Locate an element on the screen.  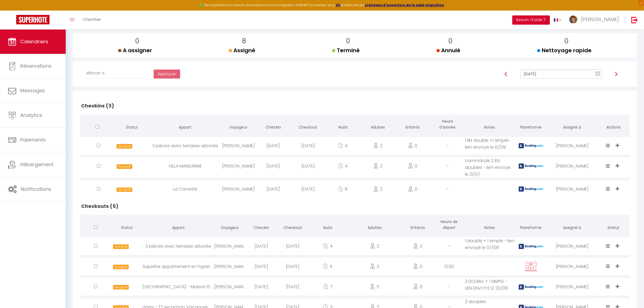
span: Messages is located at coordinates (32, 90).